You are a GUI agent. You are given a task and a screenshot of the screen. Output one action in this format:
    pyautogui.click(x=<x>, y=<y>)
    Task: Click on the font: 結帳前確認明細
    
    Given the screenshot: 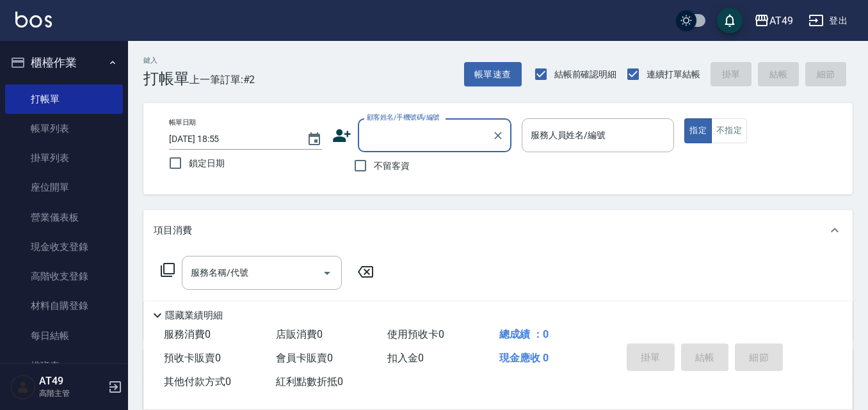 What is the action you would take?
    pyautogui.click(x=585, y=74)
    